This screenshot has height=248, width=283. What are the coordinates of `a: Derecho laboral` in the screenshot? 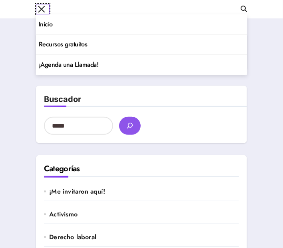 It's located at (144, 237).